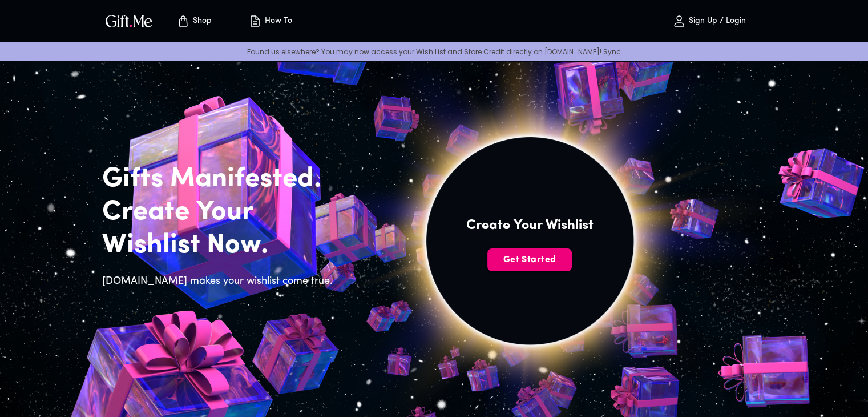  What do you see at coordinates (270, 21) in the screenshot?
I see `button: How To` at bounding box center [270, 21].